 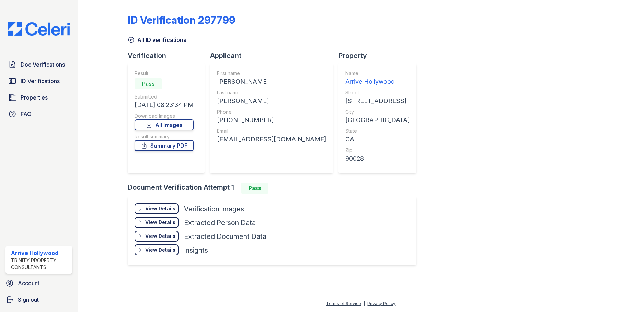 What do you see at coordinates (275, 188) in the screenshot?
I see `div: Document Verification Attempt 1` at bounding box center [275, 188].